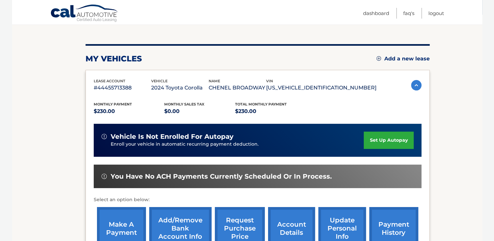  What do you see at coordinates (221, 176) in the screenshot?
I see `span: You have no ACH payments currently scheduled or in process.` at bounding box center [221, 176].